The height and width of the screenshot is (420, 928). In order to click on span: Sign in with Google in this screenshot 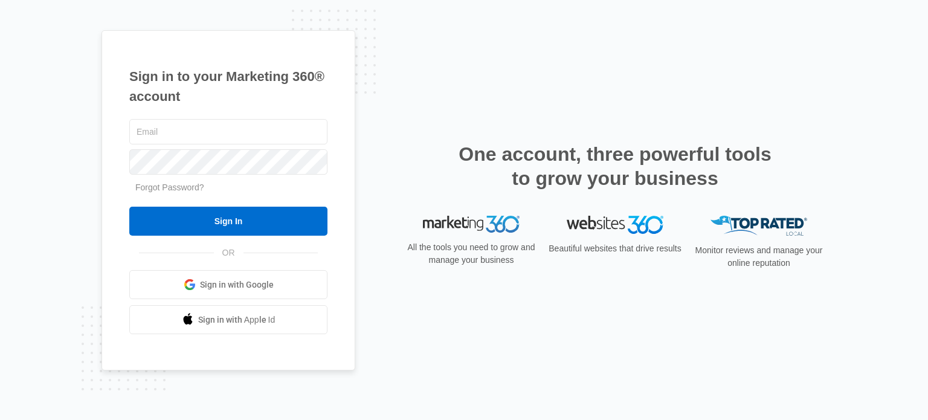, I will do `click(237, 284)`.